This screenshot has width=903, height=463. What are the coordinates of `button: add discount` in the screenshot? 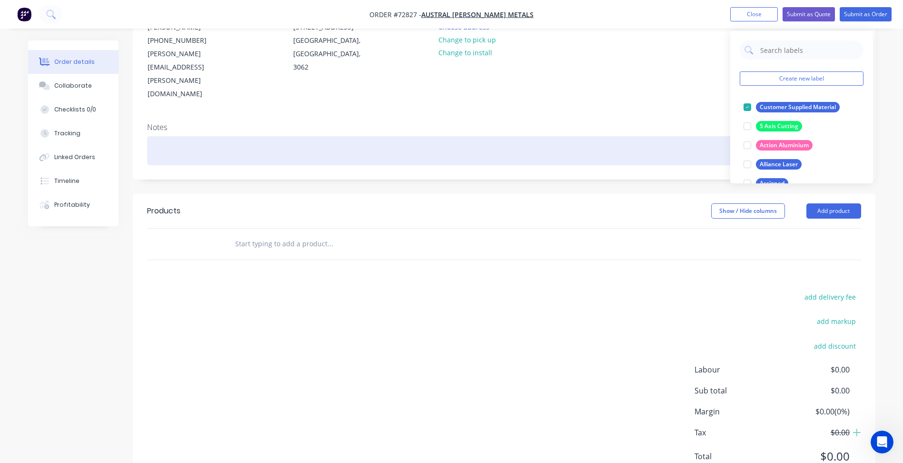 It's located at (835, 345).